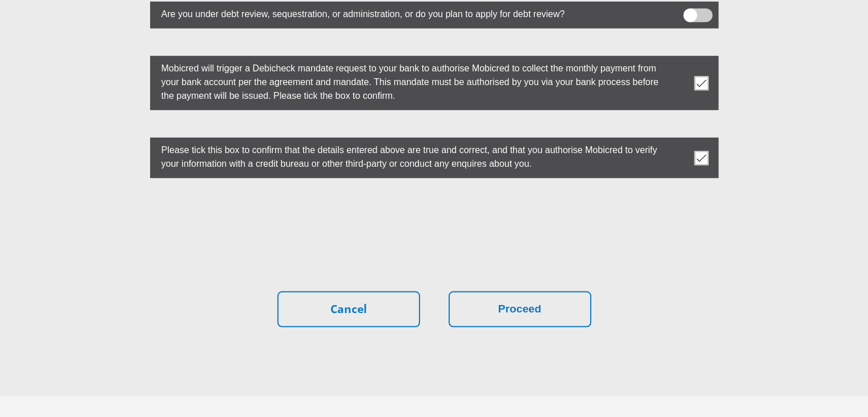 The width and height of the screenshot is (868, 417). Describe the element at coordinates (406, 13) in the screenshot. I see `label: Are you under debt review, sequestration, or administration, or do you plan to apply for debt rev...` at that location.